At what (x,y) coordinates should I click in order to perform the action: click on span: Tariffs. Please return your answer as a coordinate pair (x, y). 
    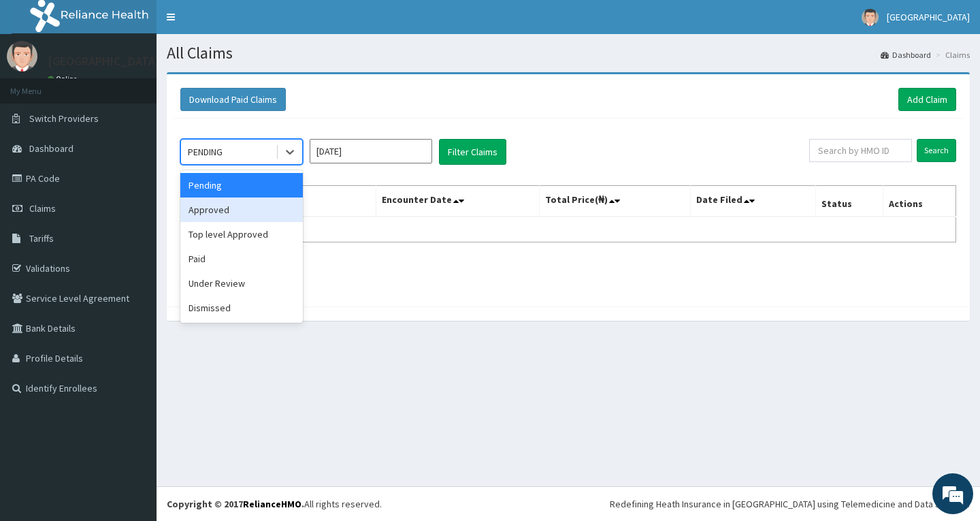
    Looking at the image, I should click on (41, 238).